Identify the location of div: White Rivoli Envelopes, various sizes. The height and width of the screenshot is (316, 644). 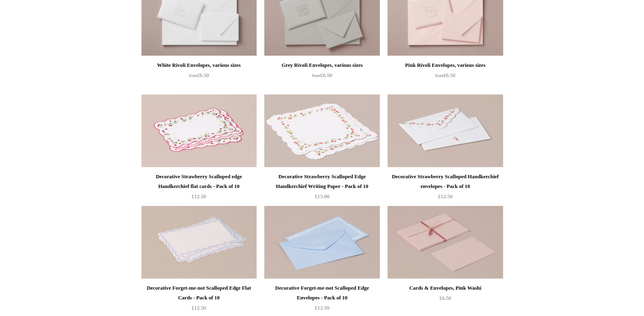
(199, 65).